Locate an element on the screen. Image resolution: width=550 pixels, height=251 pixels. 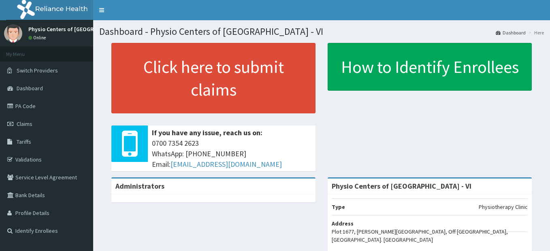
a: How to Identify Enrollees is located at coordinates (430, 67).